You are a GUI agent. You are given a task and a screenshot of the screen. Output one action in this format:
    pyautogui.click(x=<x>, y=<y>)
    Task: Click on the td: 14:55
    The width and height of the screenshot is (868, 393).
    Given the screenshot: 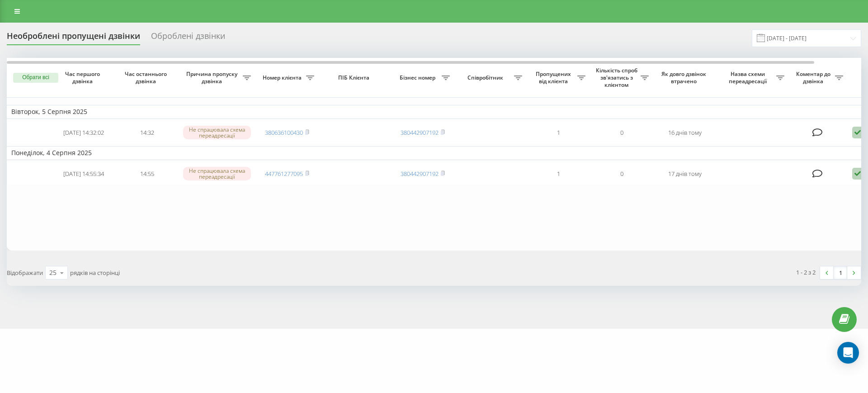 What is the action you would take?
    pyautogui.click(x=147, y=174)
    